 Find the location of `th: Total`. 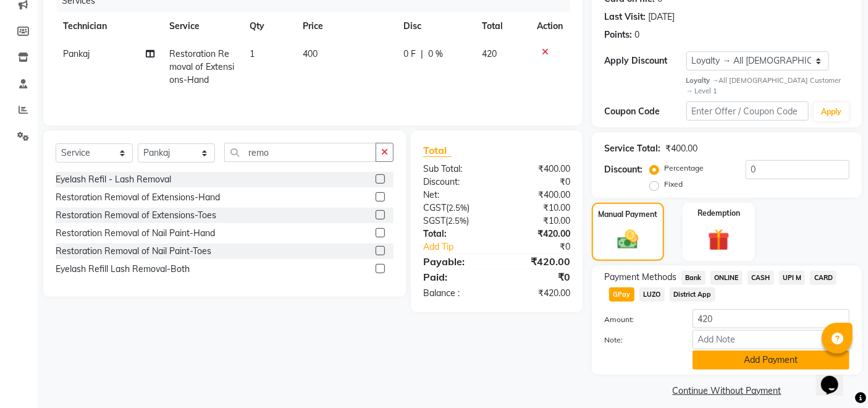

th: Total is located at coordinates (502, 26).